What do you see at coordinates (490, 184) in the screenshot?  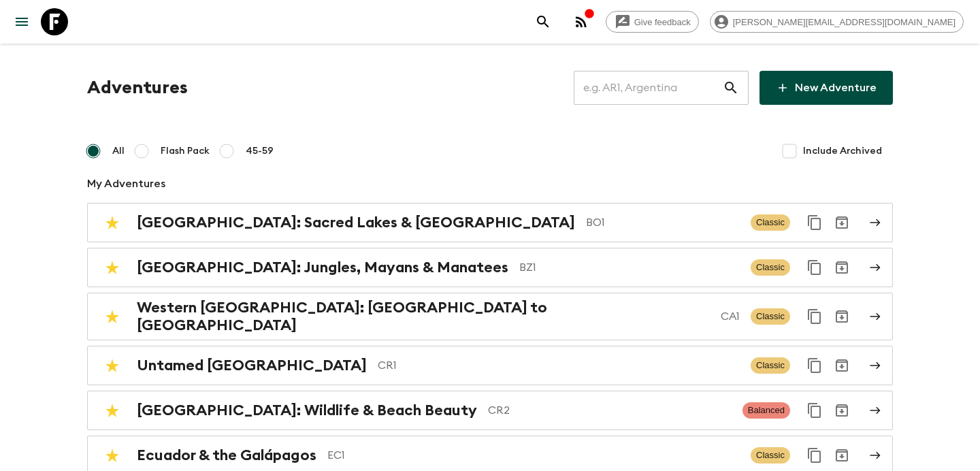 I see `p: My Adventures` at bounding box center [490, 184].